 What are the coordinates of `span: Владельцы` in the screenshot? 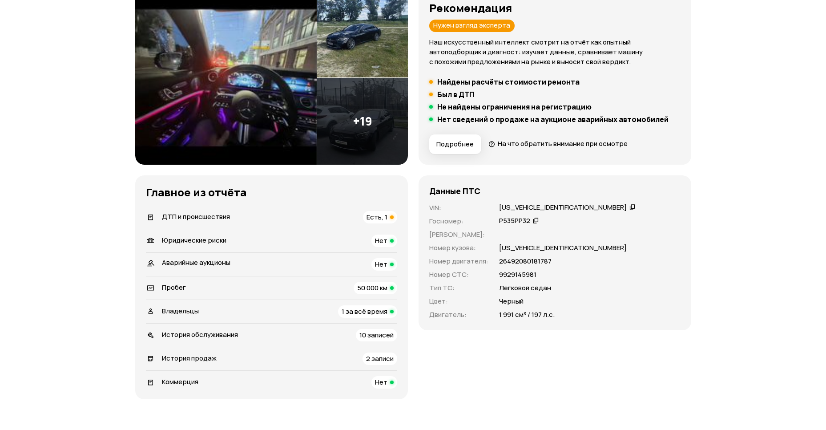 It's located at (180, 310).